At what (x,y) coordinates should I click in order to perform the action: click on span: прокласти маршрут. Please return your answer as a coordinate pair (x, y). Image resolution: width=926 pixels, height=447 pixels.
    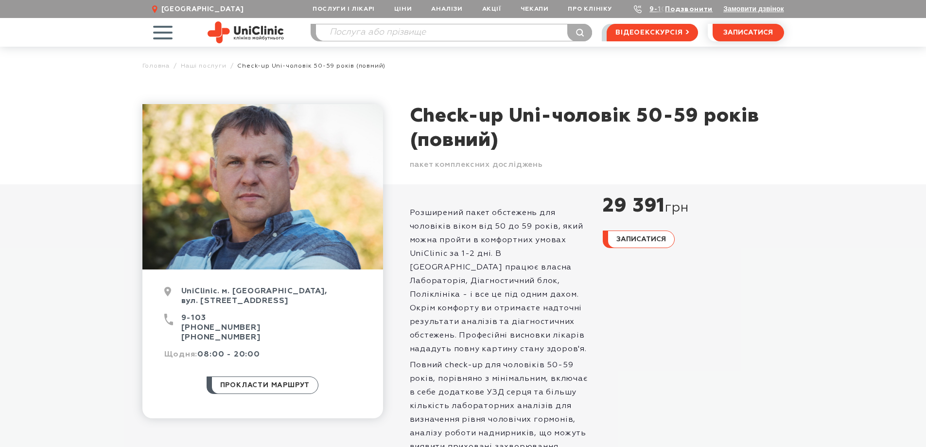
    Looking at the image, I should click on (265, 385).